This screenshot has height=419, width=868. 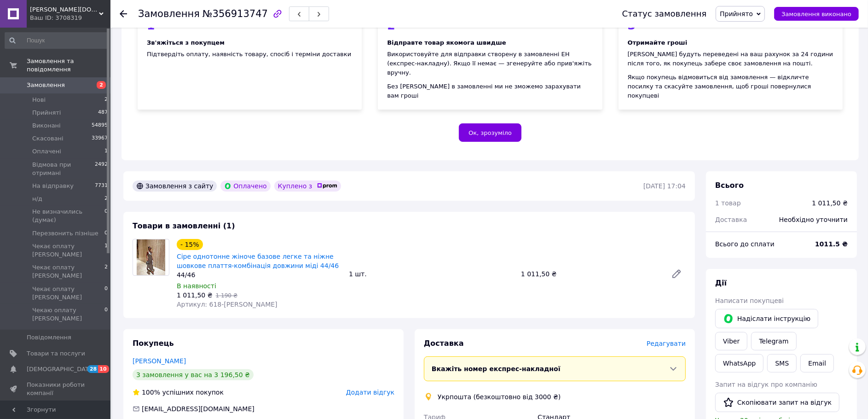 I want to click on div: Повернутися назад, so click(x=124, y=14).